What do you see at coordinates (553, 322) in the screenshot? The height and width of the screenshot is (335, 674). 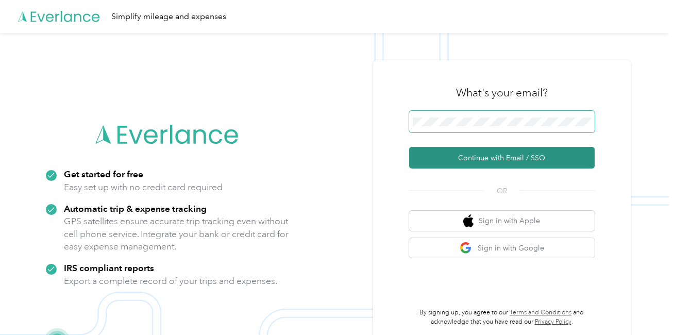 I see `a: Privacy Policy` at bounding box center [553, 322].